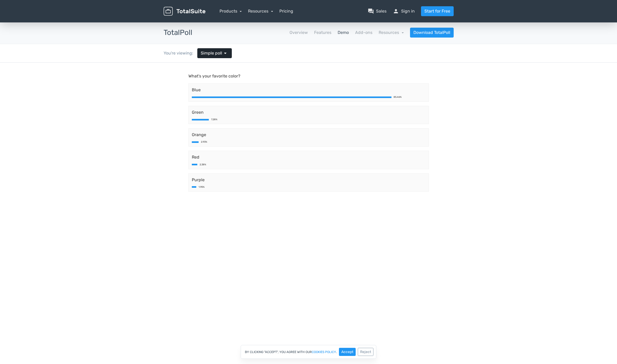  I want to click on a: question_answerSales, so click(377, 11).